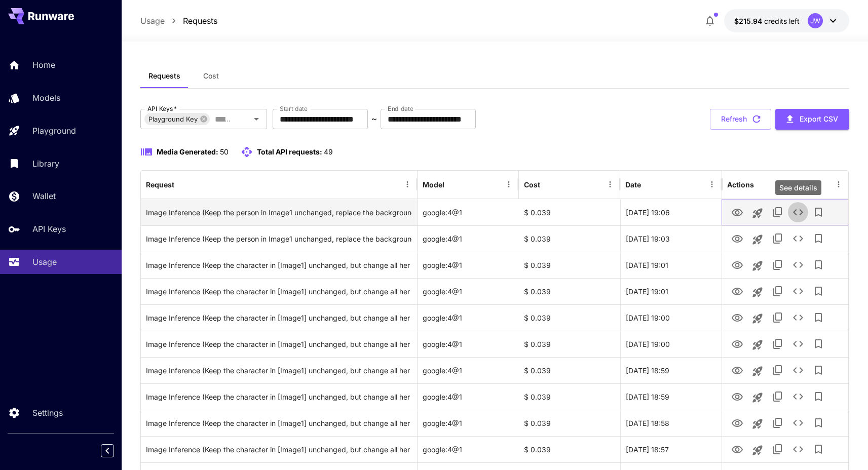 The image size is (868, 470). Describe the element at coordinates (179, 21) in the screenshot. I see `nav: breadcrumb` at that location.